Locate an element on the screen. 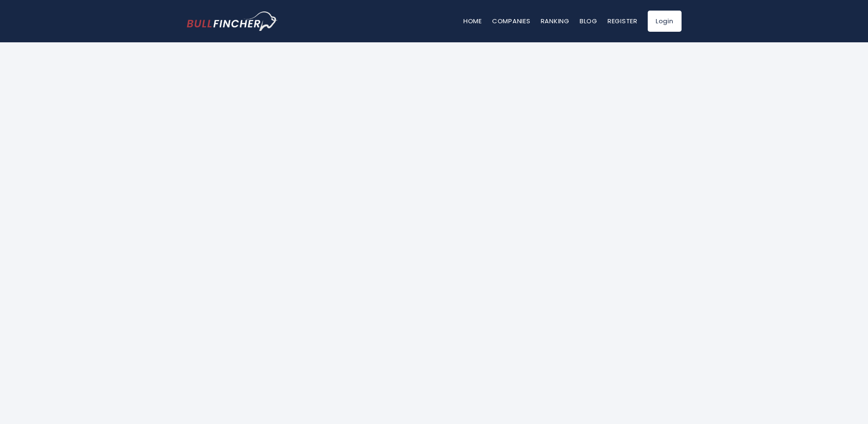 The width and height of the screenshot is (868, 424). a: Home is located at coordinates (473, 21).